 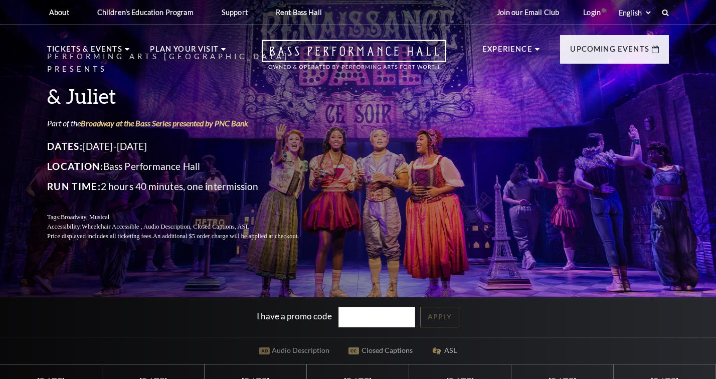 What do you see at coordinates (164, 123) in the screenshot?
I see `a: Broadway at the Bass Series presented by PNC Bank` at bounding box center [164, 123].